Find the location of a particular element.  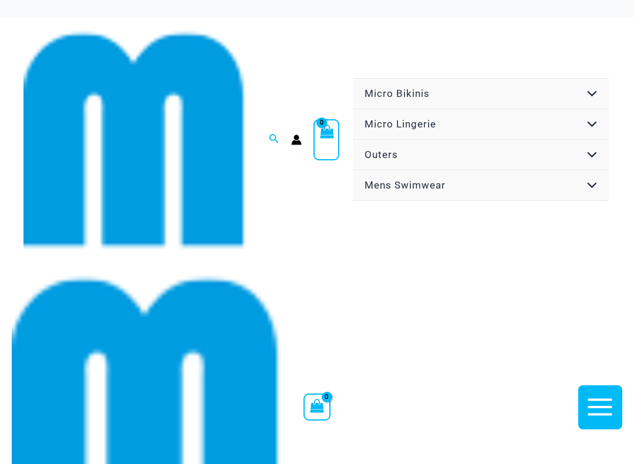

span: Micro Lingerie is located at coordinates (400, 124).